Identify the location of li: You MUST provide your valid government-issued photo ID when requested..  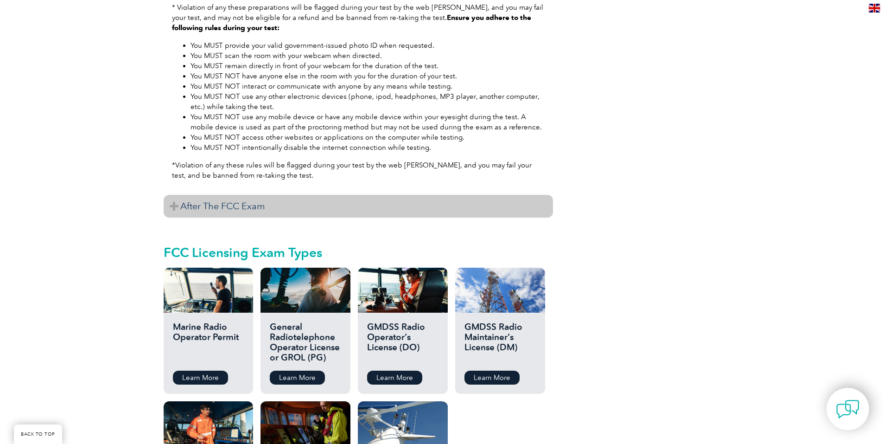
(368, 45).